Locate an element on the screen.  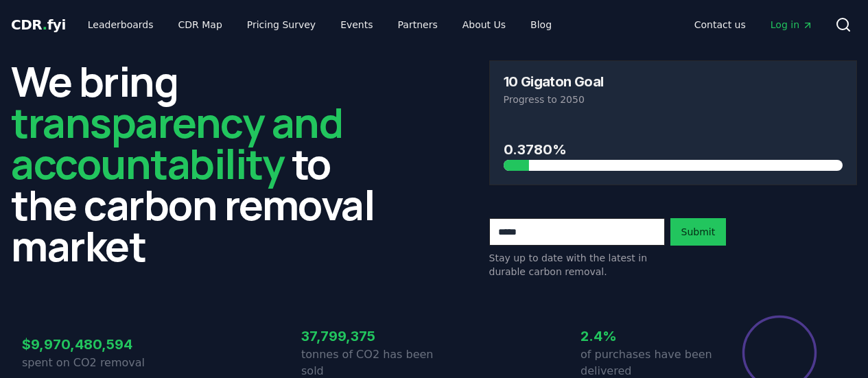
span: CDR fyi is located at coordinates (38, 24).